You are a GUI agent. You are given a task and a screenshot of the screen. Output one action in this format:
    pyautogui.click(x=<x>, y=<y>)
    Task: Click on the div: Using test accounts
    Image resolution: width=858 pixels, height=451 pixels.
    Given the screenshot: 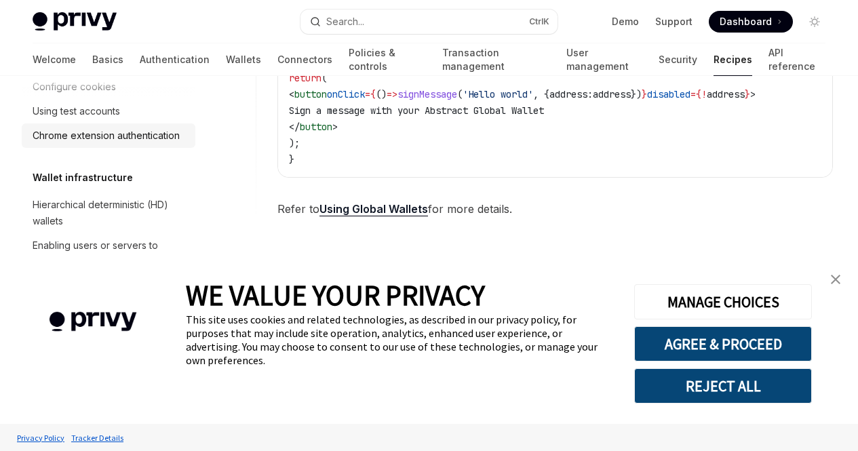 What is the action you would take?
    pyautogui.click(x=76, y=111)
    